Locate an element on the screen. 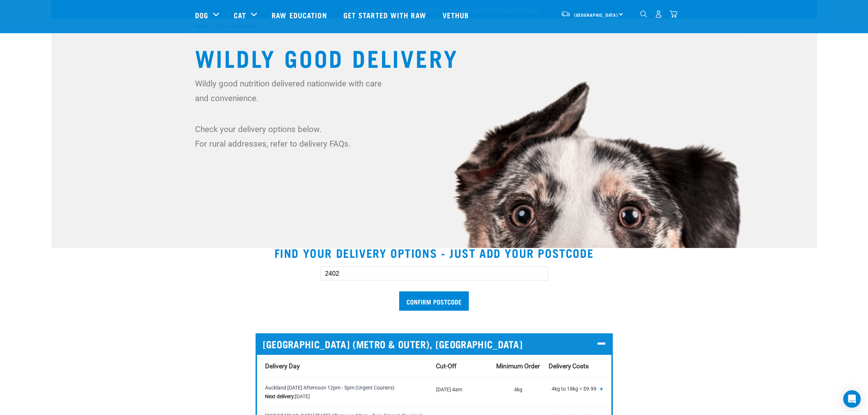  a: Cat is located at coordinates (240, 15).